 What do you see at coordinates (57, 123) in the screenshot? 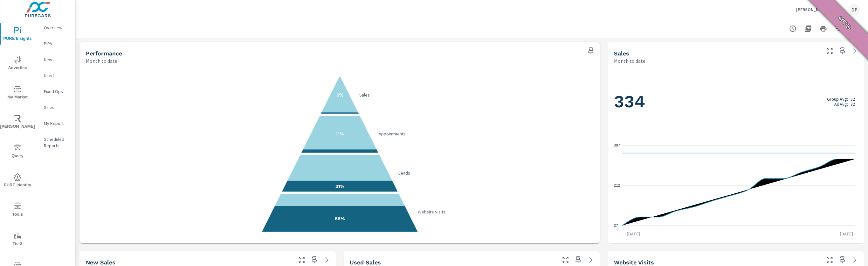
I see `p: My Report` at bounding box center [57, 123].